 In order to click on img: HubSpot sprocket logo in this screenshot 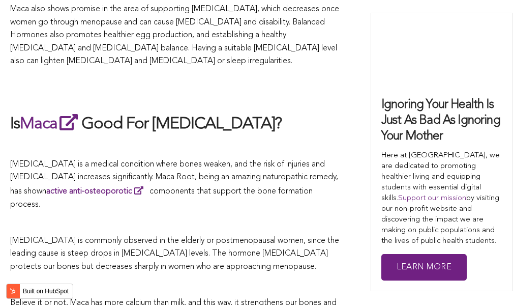, I will do `click(13, 291)`.